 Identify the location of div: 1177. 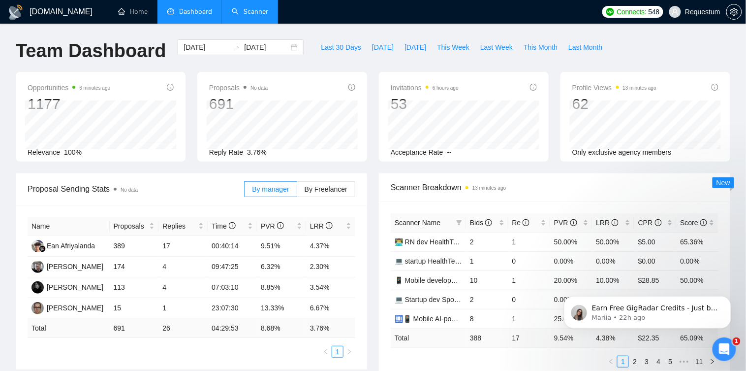
(69, 104).